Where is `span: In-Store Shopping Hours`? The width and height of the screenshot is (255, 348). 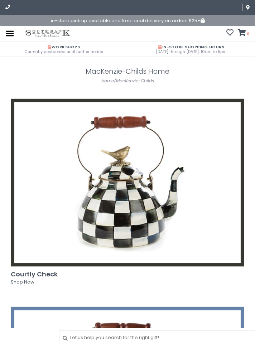
span: In-Store Shopping Hours is located at coordinates (191, 47).